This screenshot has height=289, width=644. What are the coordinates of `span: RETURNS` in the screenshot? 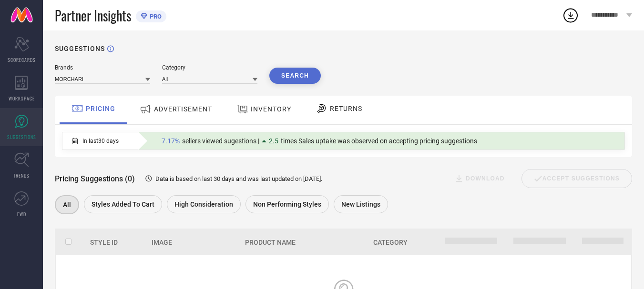 It's located at (346, 109).